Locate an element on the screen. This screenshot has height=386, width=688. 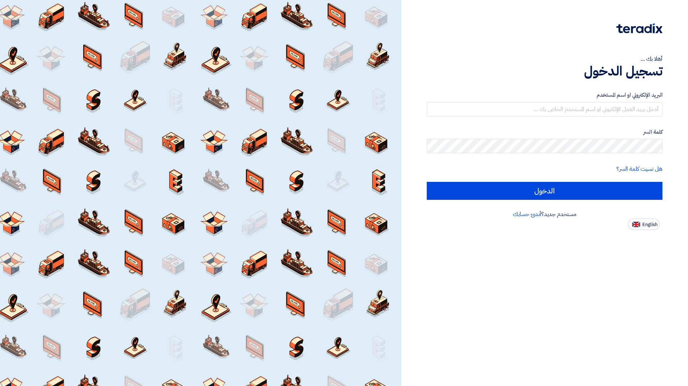
div: أهلا بك ... is located at coordinates (544, 59).